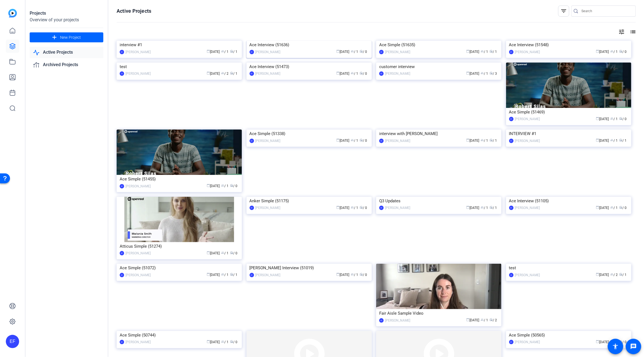 The image size is (644, 357). Describe the element at coordinates (54, 37) in the screenshot. I see `mat-icon: add` at that location.